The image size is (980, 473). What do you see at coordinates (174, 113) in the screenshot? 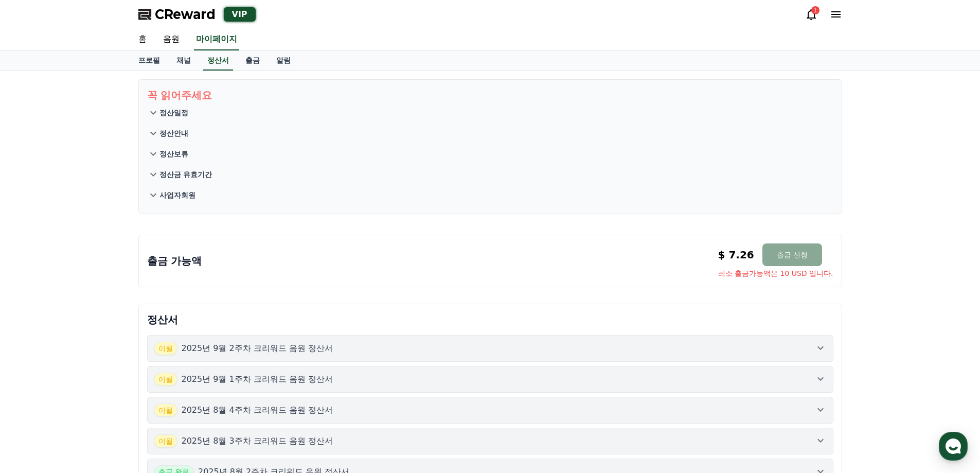
I see `p: 정산일정` at bounding box center [174, 113].